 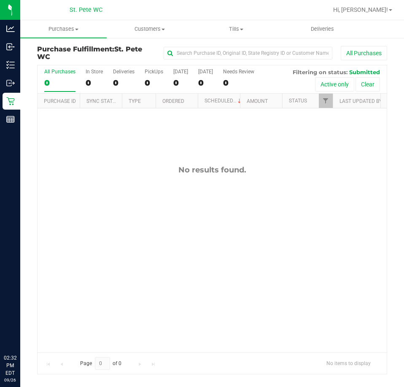 What do you see at coordinates (223, 101) in the screenshot?
I see `a: Scheduled` at bounding box center [223, 101].